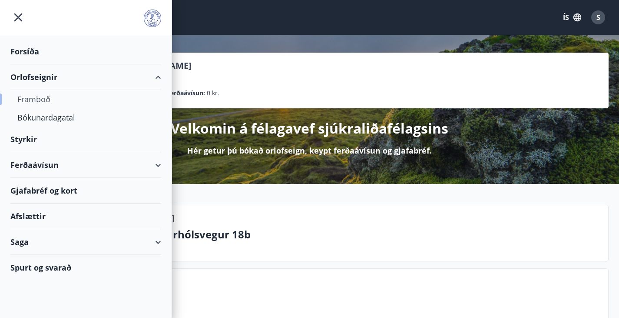 This screenshot has width=619, height=318. Describe the element at coordinates (86, 117) in the screenshot. I see `div: Bókunardagatal` at that location.